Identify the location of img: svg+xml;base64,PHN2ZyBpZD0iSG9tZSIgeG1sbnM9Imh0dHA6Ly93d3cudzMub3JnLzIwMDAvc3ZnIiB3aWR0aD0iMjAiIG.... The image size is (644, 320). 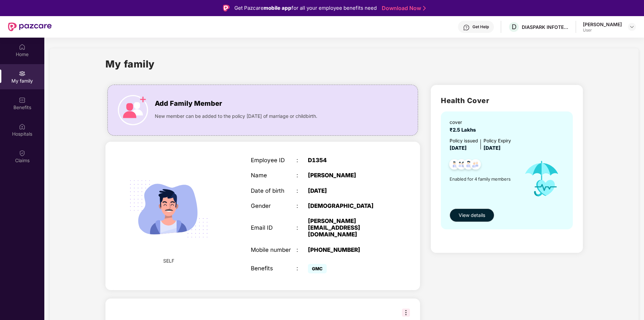
(22, 47).